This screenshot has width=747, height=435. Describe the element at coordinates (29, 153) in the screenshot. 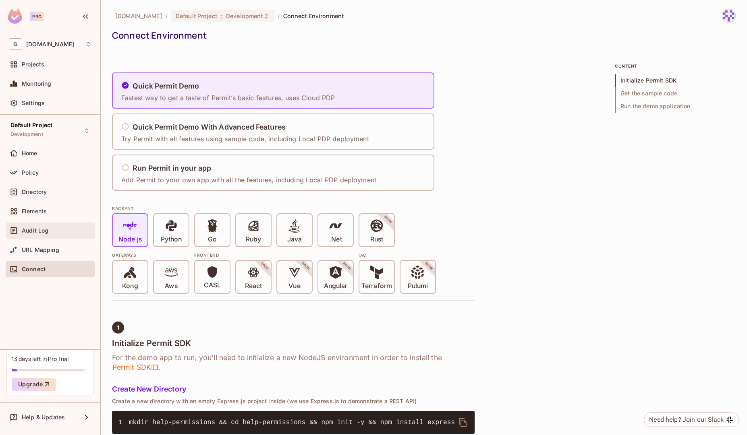

I see `span: Home` at that location.